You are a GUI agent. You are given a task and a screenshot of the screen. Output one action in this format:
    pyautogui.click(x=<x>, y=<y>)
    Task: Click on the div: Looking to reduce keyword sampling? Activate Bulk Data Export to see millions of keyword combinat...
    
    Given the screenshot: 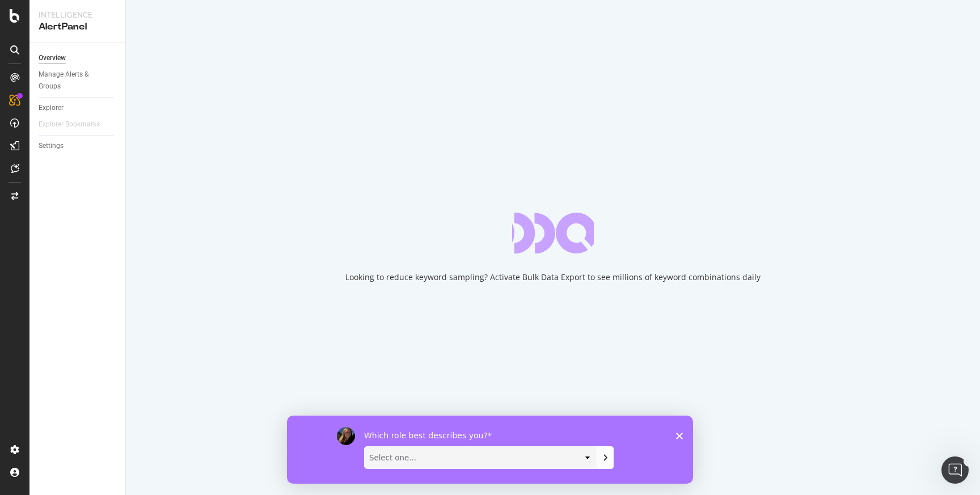 What is the action you would take?
    pyautogui.click(x=553, y=278)
    